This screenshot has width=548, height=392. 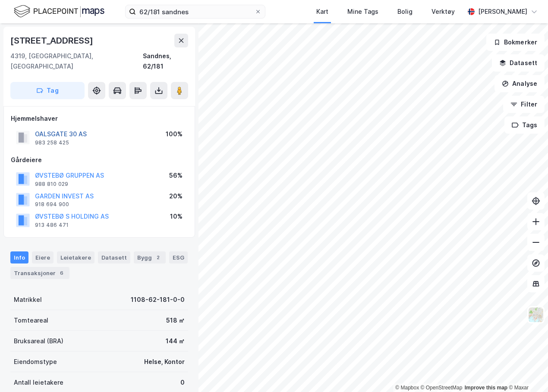 What do you see at coordinates (176, 176) in the screenshot?
I see `div: 56%` at bounding box center [176, 176].